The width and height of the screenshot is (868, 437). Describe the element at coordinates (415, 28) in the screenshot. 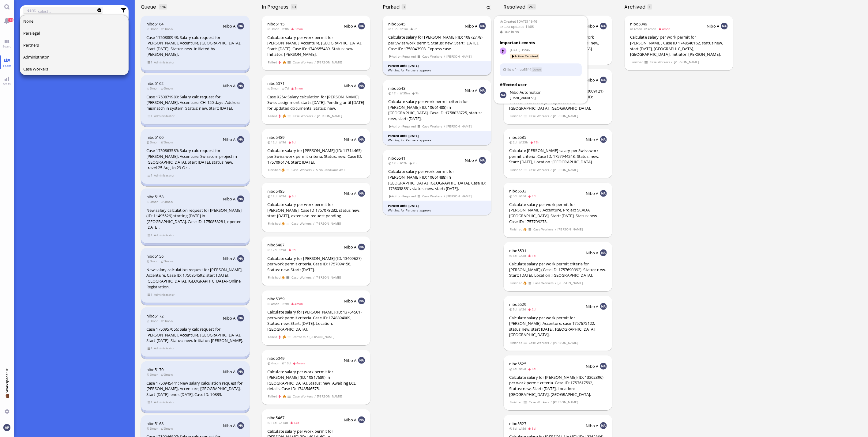

I see `span: 9h` at that location.